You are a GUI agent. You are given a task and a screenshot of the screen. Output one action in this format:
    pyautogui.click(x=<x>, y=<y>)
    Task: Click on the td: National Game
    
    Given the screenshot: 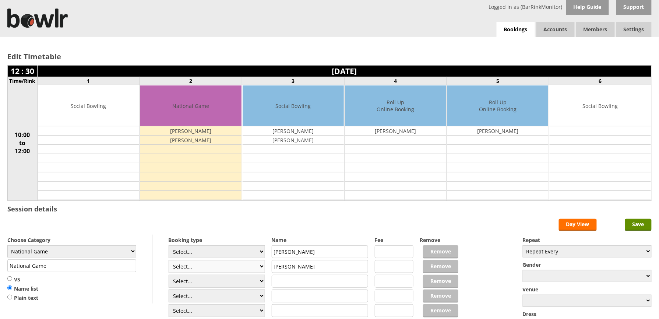 What is the action you would take?
    pyautogui.click(x=191, y=106)
    